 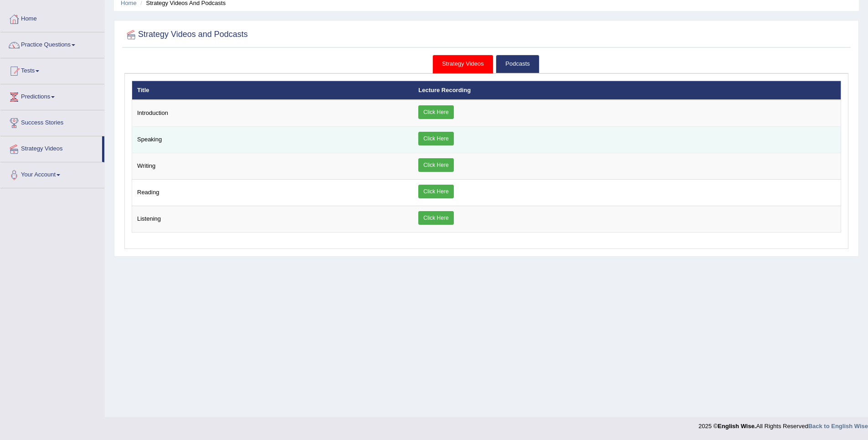 What do you see at coordinates (273, 90) in the screenshot?
I see `th: Title` at bounding box center [273, 90].